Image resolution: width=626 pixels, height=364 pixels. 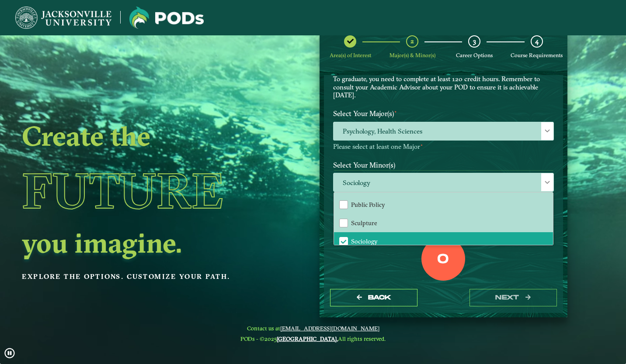 What do you see at coordinates (368, 205) in the screenshot?
I see `span: Public Policy` at bounding box center [368, 205].